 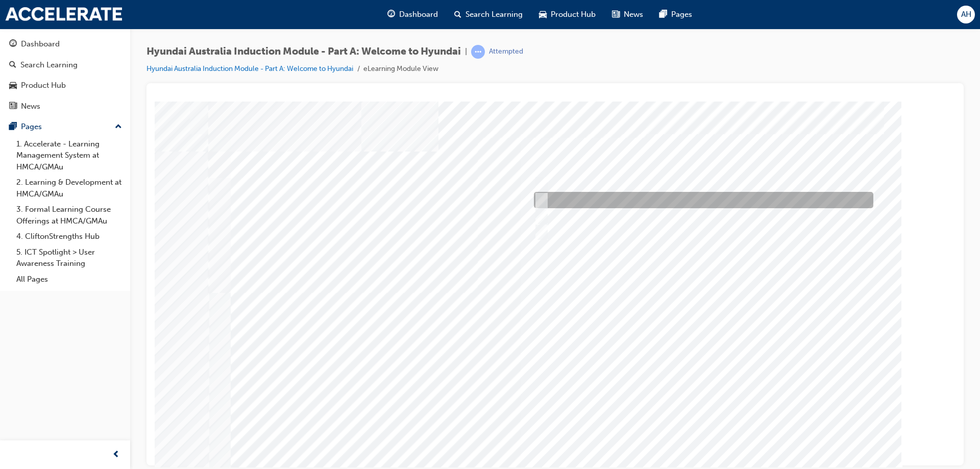 I want to click on button: DashboardSearch LearningProduct HubNews, so click(x=65, y=75).